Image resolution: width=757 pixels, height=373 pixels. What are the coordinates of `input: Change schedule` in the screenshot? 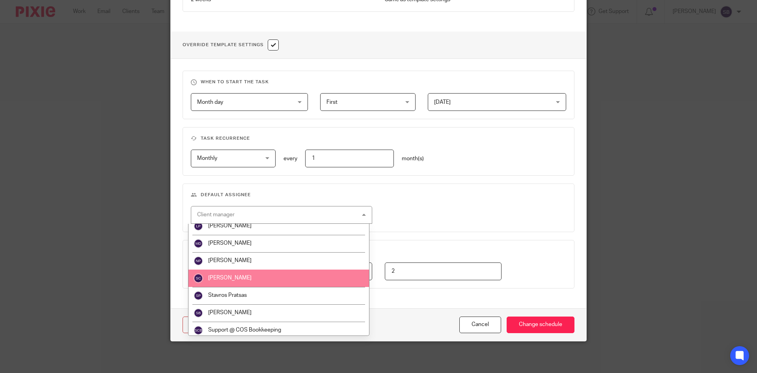 It's located at (541, 325).